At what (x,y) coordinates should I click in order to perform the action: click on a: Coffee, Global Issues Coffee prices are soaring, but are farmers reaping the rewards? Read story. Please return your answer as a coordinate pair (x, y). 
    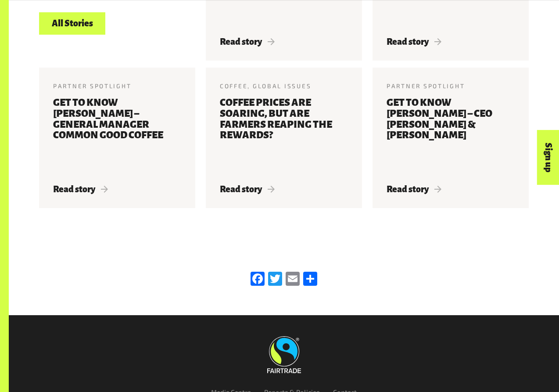
    Looking at the image, I should click on (284, 138).